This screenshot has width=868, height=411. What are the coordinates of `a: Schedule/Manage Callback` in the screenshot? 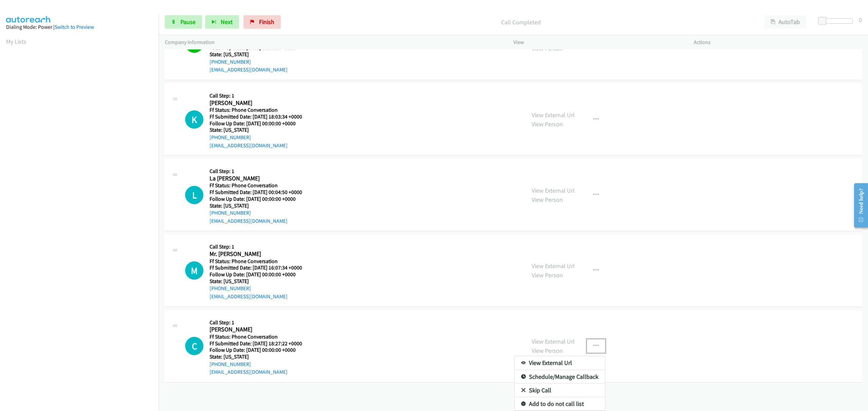 It's located at (560, 377).